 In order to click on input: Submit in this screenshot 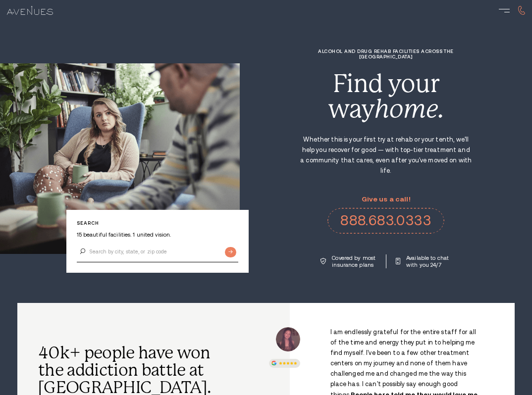, I will do `click(231, 252)`.